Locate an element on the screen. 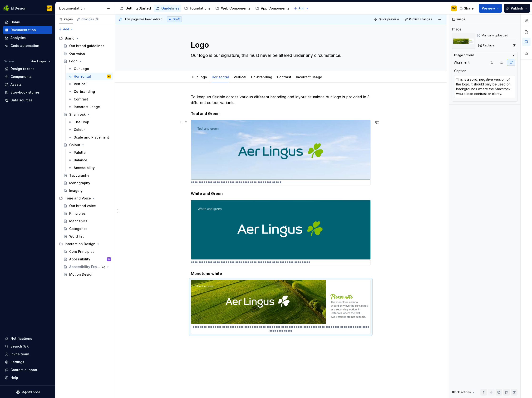 The image size is (532, 398). div: Caption is located at coordinates (460, 71).